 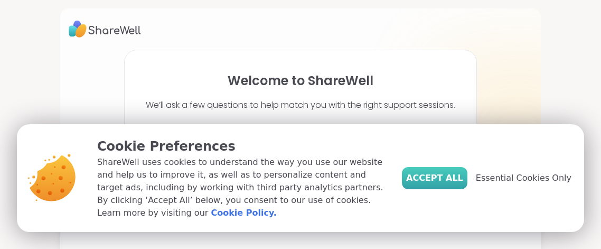 What do you see at coordinates (435, 178) in the screenshot?
I see `span: Accept All` at bounding box center [435, 178].